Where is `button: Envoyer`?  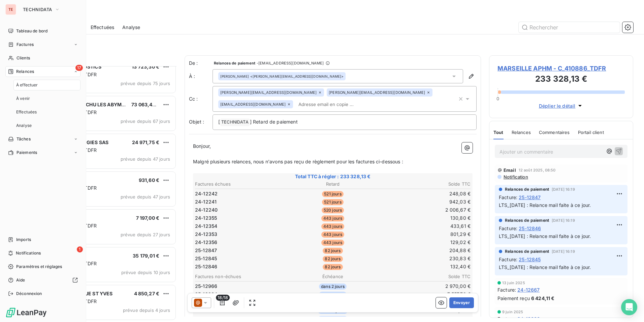
button: Envoyer is located at coordinates (462, 303).